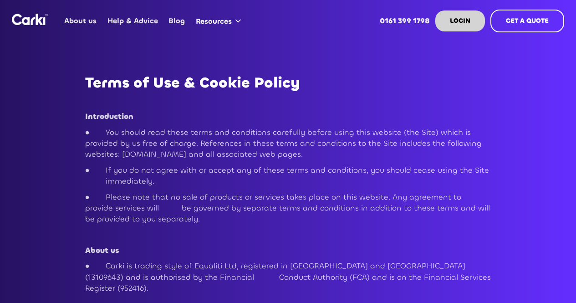 This screenshot has width=576, height=303. I want to click on img: Logo, so click(30, 19).